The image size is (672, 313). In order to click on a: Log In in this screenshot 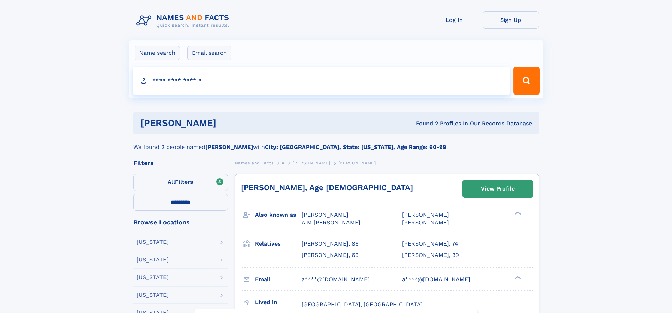, I will do `click(455, 20)`.